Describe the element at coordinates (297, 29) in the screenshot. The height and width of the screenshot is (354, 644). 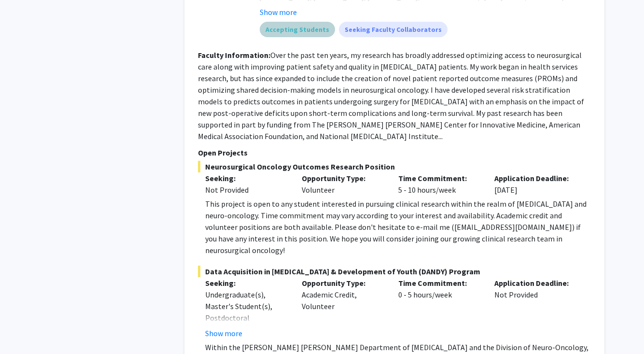
I see `mat-chip: Accepting Students` at that location.